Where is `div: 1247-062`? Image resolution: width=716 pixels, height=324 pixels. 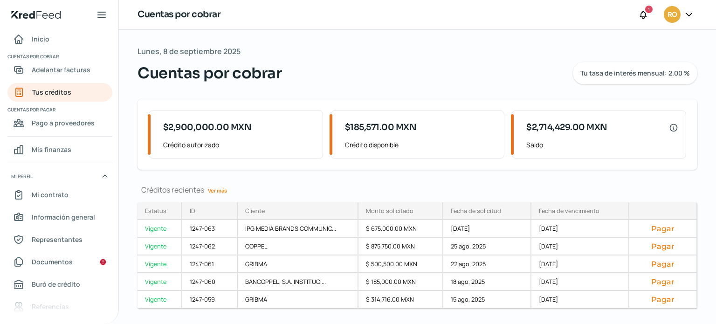 div: 1247-062 is located at coordinates (210, 247).